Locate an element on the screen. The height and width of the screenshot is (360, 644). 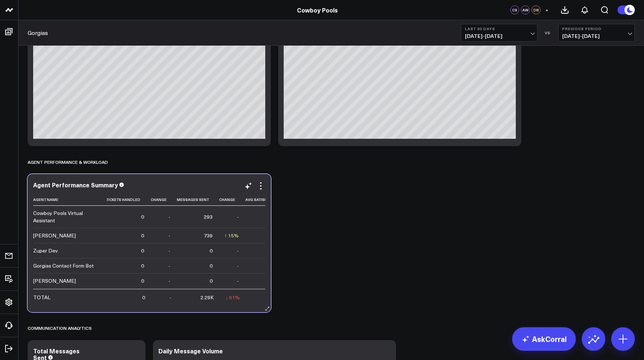
div: Communication Analytics is located at coordinates (60, 328).